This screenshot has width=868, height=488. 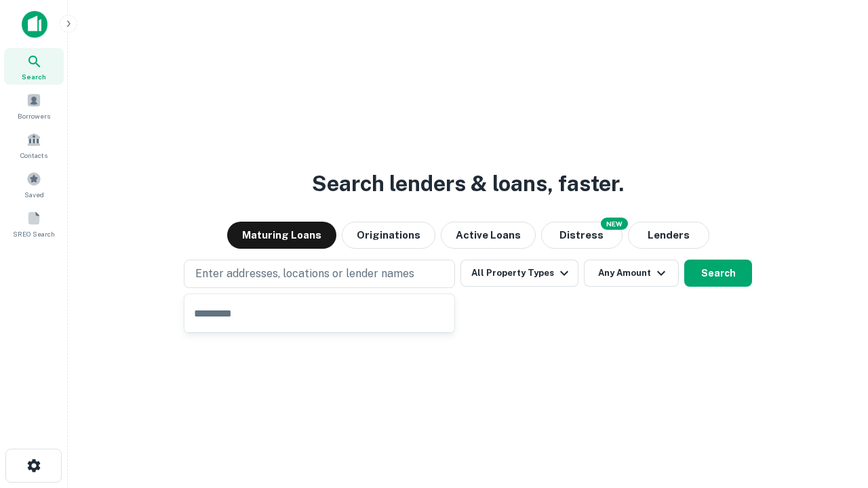 What do you see at coordinates (282, 235) in the screenshot?
I see `button: Maturing Loans` at bounding box center [282, 235].